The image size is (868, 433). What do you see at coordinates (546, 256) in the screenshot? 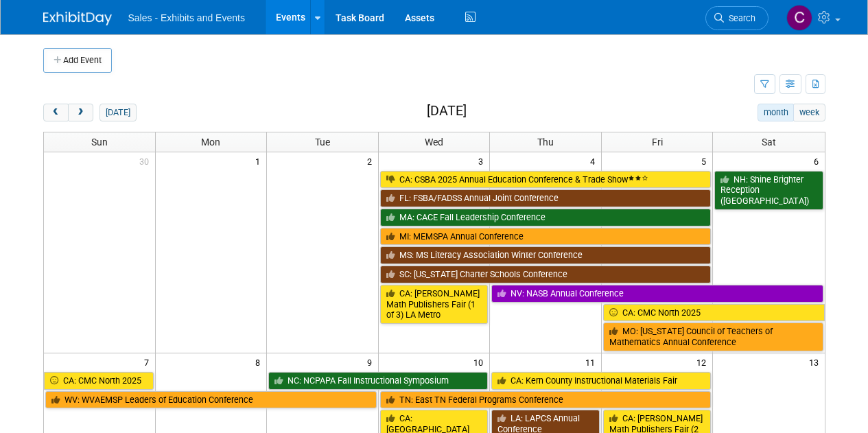
I see `a: MS: MS Literacy Association Winter Conference` at bounding box center [546, 256].